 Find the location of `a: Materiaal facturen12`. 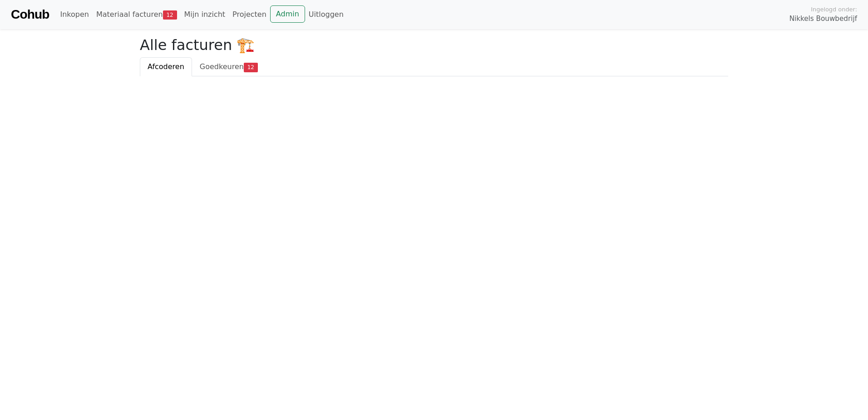

a: Materiaal facturen12 is located at coordinates (137, 15).